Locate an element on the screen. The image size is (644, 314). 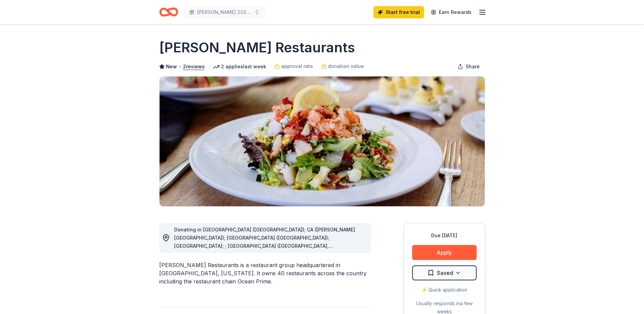
span: donation value is located at coordinates (346, 67).